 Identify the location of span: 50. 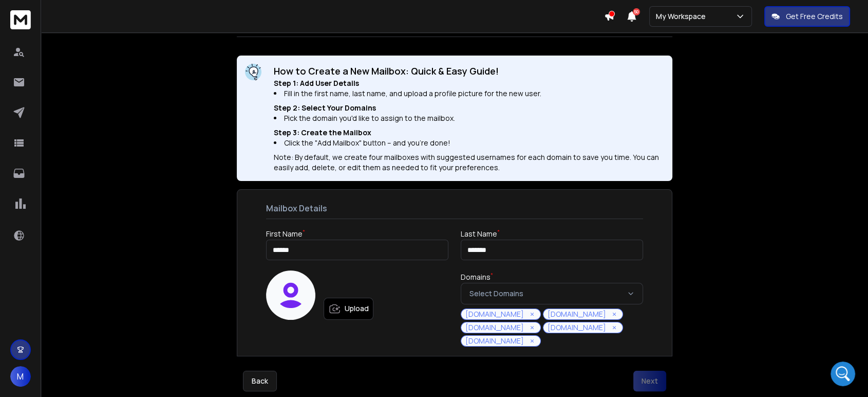
(636, 12).